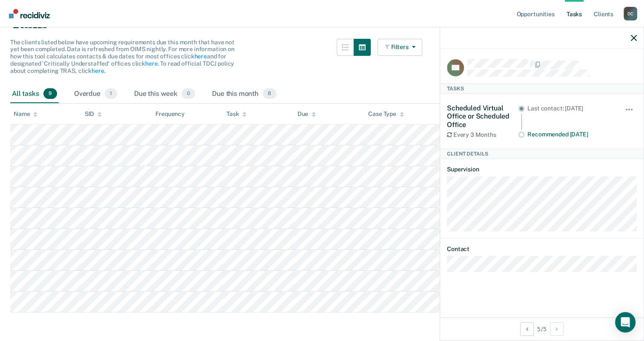 The height and width of the screenshot is (341, 644). Describe the element at coordinates (542, 154) in the screenshot. I see `div: Client Details` at that location.